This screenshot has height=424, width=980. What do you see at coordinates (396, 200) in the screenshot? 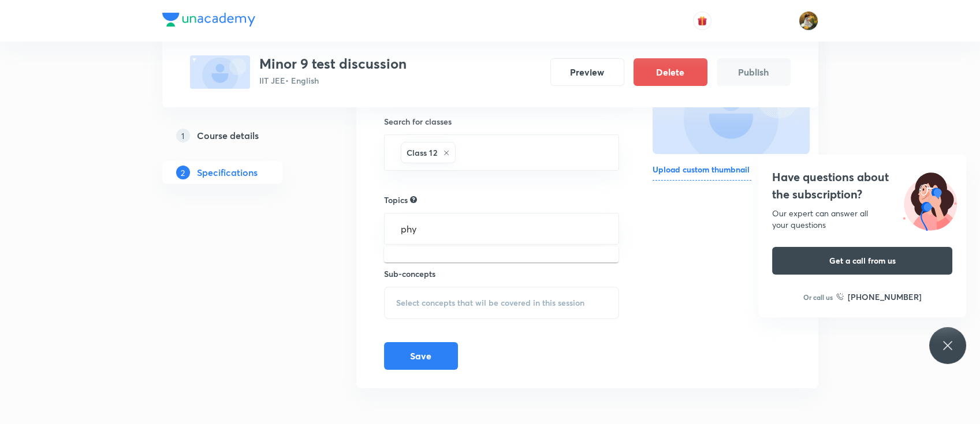
I see `h6: Topics` at bounding box center [396, 200].